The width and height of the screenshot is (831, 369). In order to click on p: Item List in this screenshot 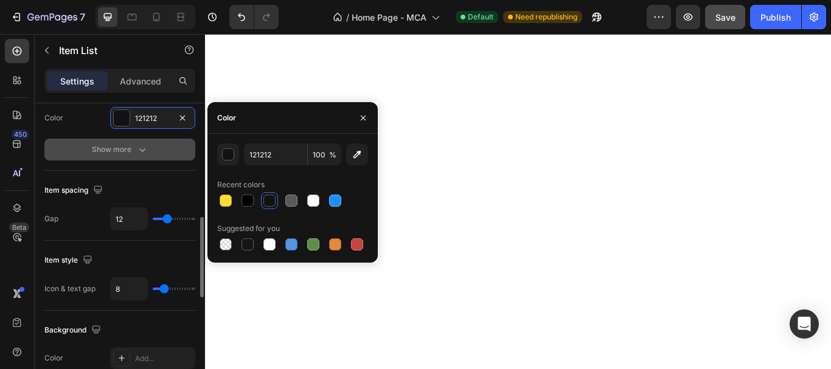, I will do `click(111, 50)`.